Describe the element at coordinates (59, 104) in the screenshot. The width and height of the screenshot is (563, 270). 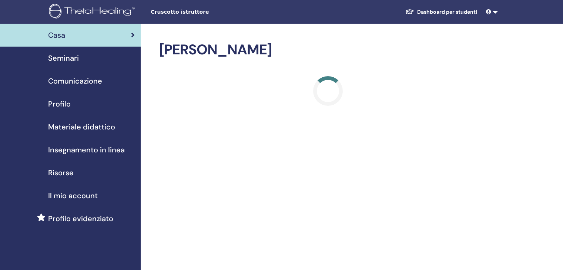
I see `span: Profilo` at that location.